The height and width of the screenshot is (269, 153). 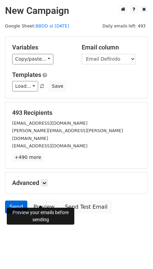 I want to click on span: Daily emails left: 493, so click(x=124, y=26).